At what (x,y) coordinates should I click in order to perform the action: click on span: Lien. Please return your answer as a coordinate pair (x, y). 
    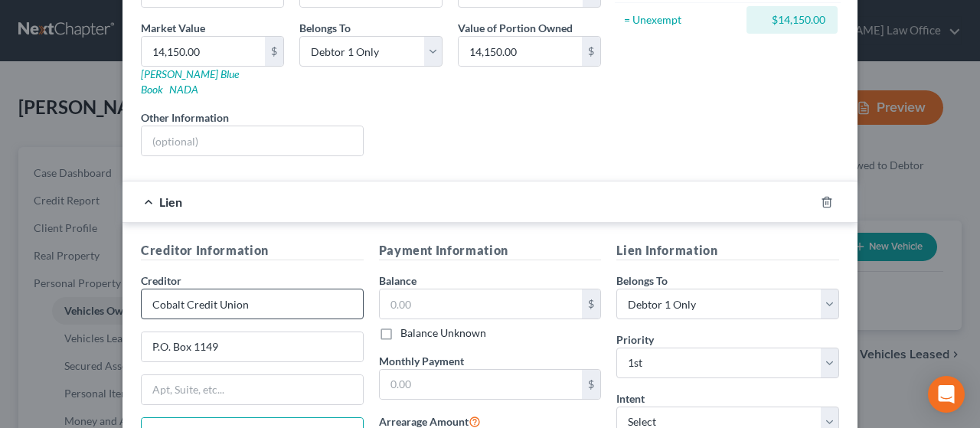
    Looking at the image, I should click on (171, 201).